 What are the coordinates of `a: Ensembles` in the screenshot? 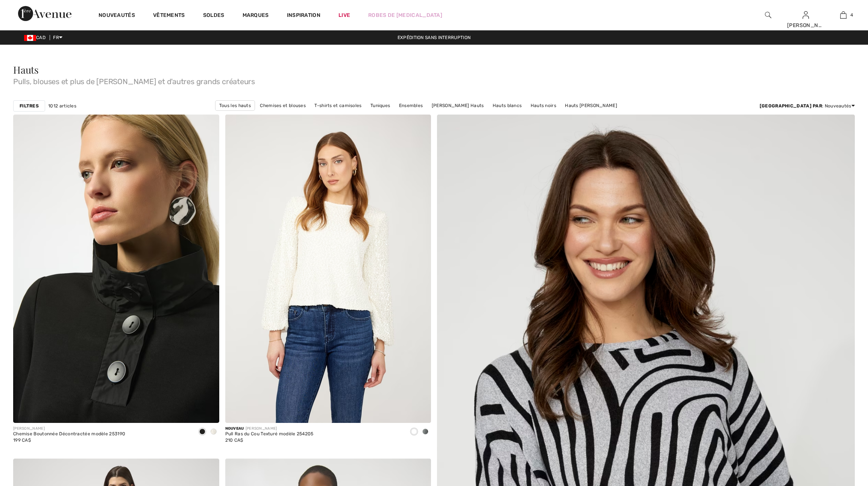 It's located at (411, 106).